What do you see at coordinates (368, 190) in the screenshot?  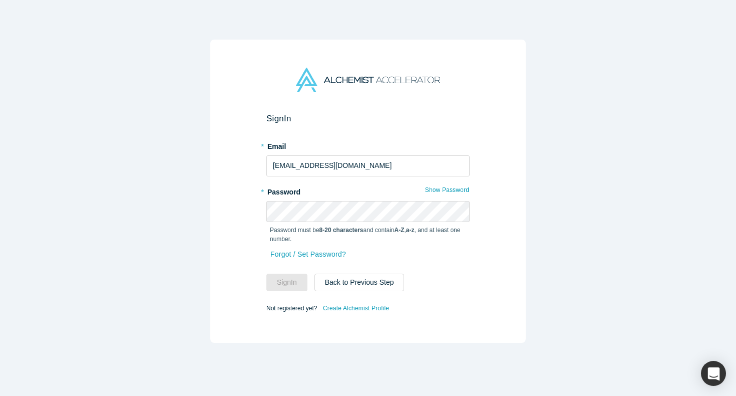 I see `label: Password` at bounding box center [368, 190].